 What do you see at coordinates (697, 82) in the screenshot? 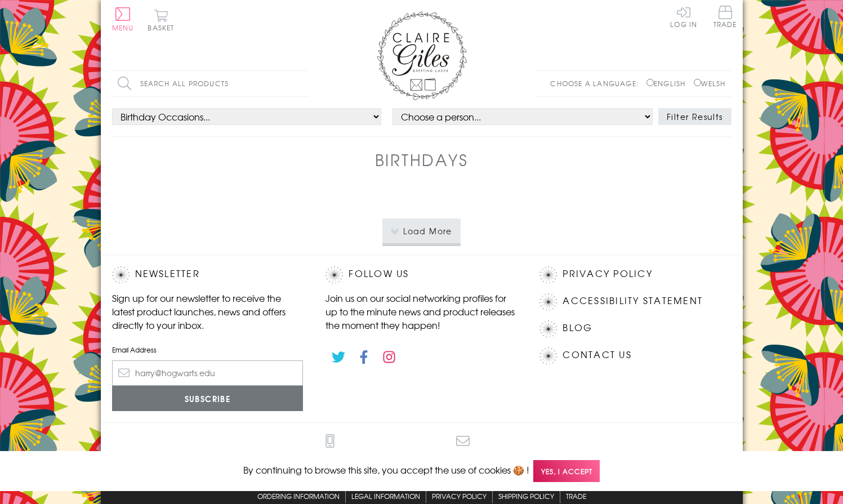
I see `input: Welsh` at bounding box center [697, 82].